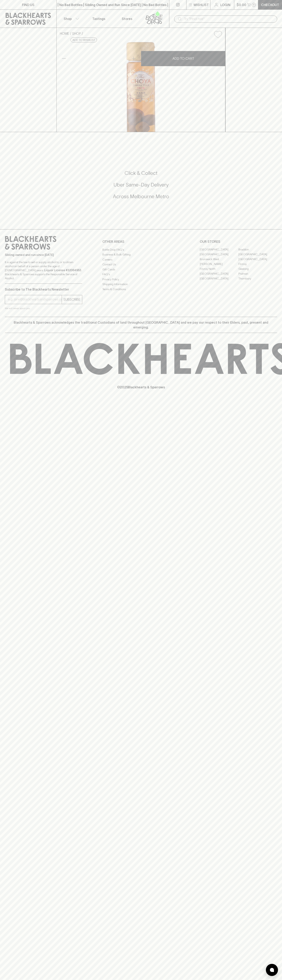 The image size is (282, 980). What do you see at coordinates (183, 59) in the screenshot?
I see `p: ADD TO CART` at bounding box center [183, 59].